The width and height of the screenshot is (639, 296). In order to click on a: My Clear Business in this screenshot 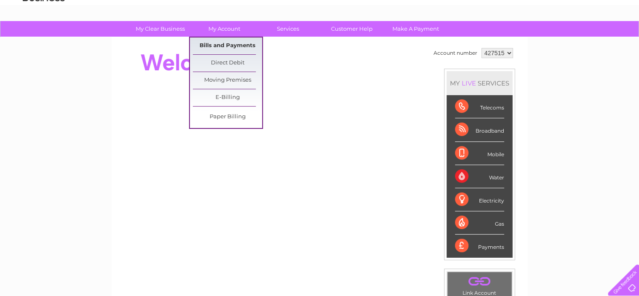, I will do `click(160, 29)`.